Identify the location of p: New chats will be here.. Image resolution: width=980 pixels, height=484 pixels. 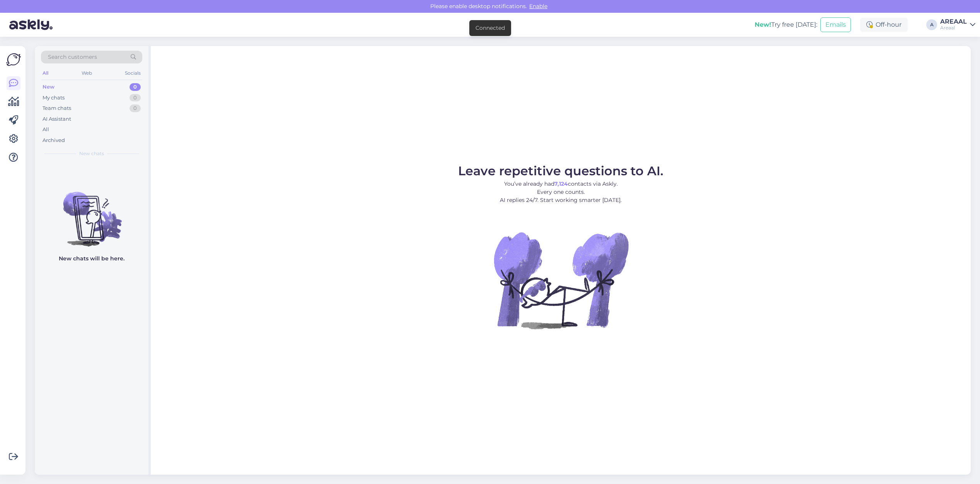
(91, 259).